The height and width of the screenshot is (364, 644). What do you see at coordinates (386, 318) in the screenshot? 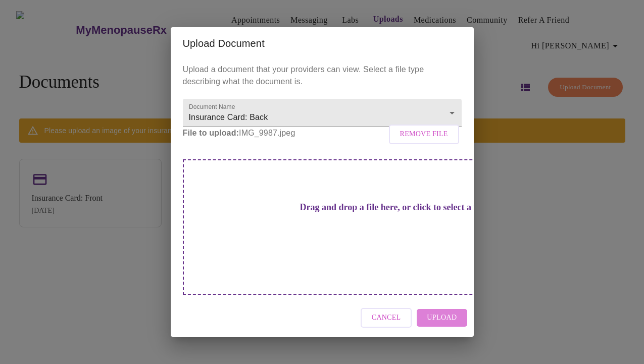
I see `button: Cancel` at bounding box center [386, 318].